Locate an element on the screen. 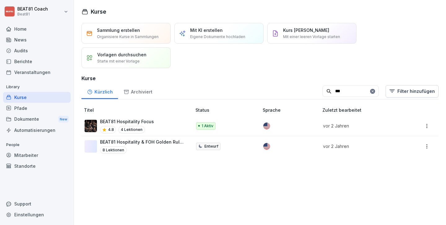  div: Automatisierungen is located at coordinates (37, 130).